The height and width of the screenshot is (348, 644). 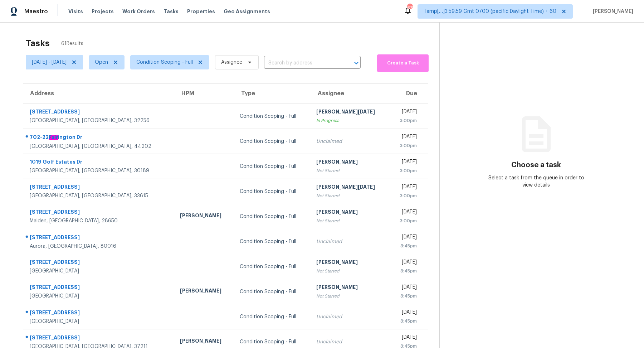 What do you see at coordinates (138, 12) in the screenshot?
I see `span: Work Orders` at bounding box center [138, 12].